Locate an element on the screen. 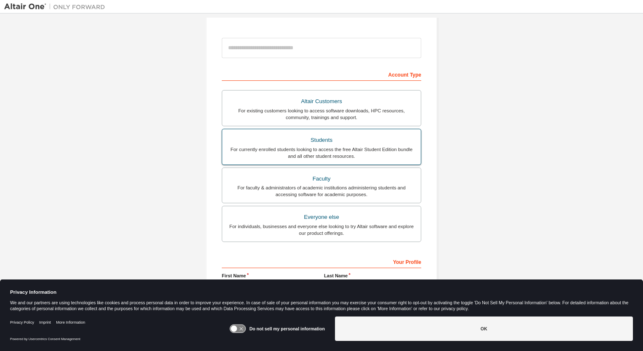  div: Students is located at coordinates (321, 140).